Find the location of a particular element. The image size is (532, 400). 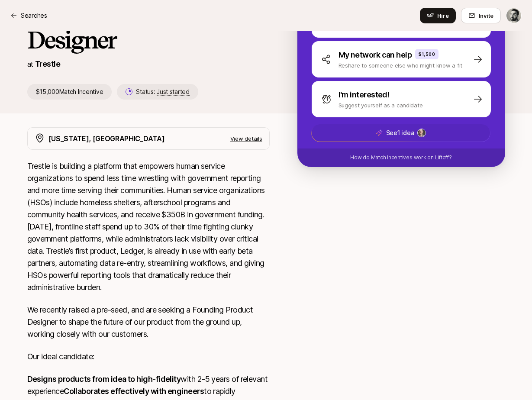

p: View details is located at coordinates (247, 139).